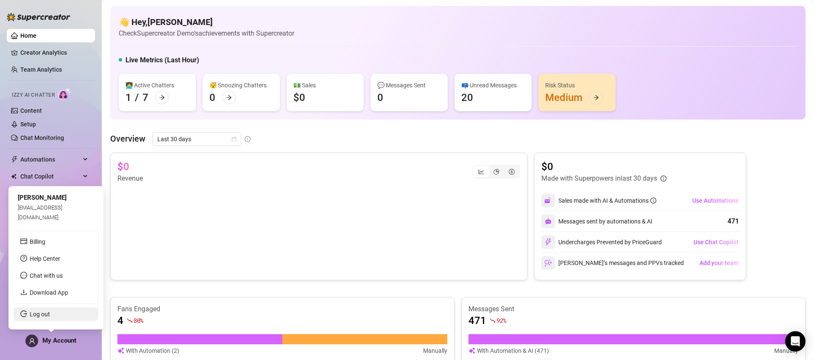 The image size is (814, 360). I want to click on a: Creator Analytics, so click(54, 53).